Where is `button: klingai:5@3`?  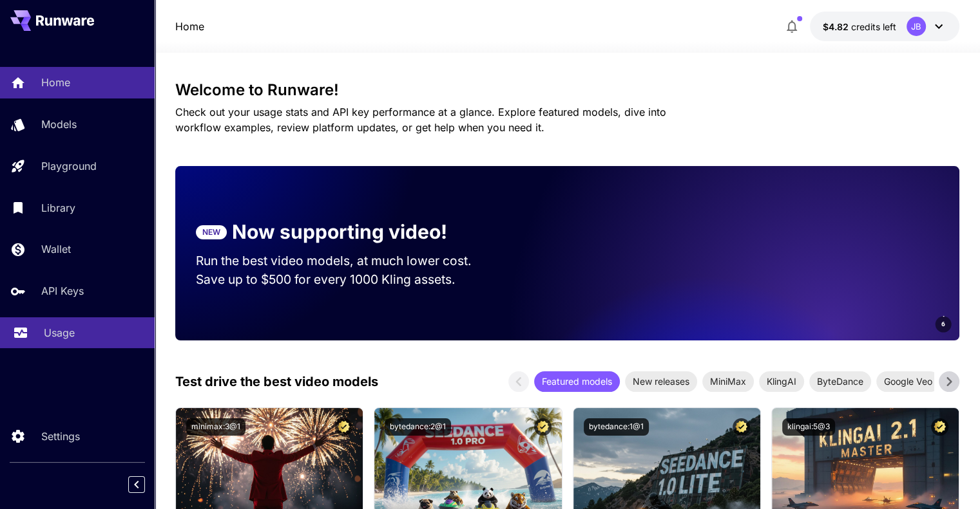 button: klingai:5@3 is located at coordinates (809, 427).